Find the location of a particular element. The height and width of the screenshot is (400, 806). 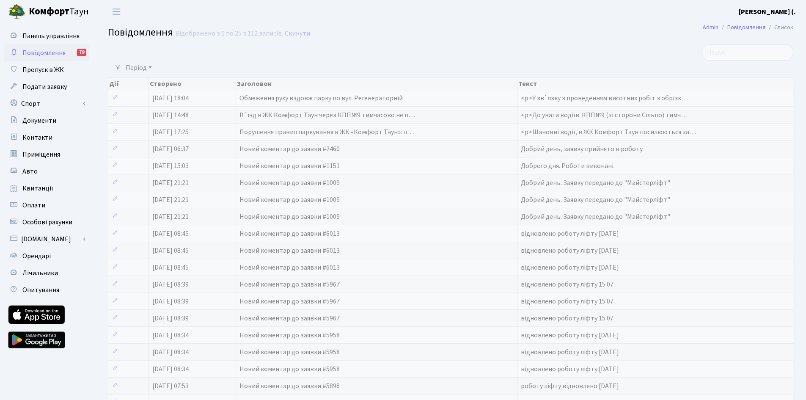

a: Квитанції is located at coordinates (47, 188).